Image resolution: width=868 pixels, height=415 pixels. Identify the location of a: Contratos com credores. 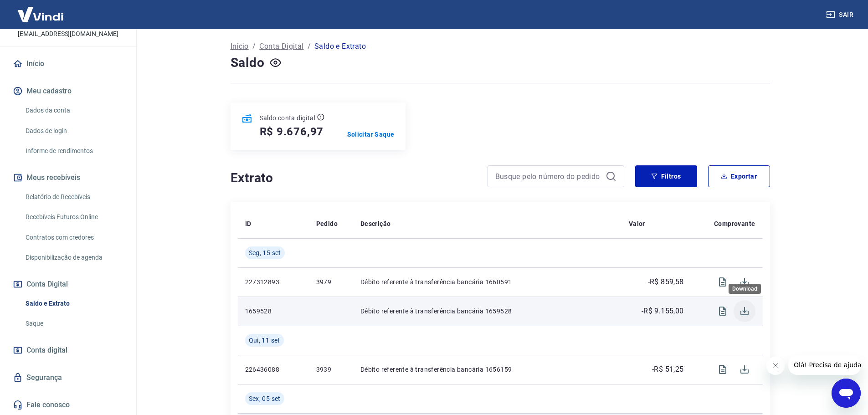
(73, 237).